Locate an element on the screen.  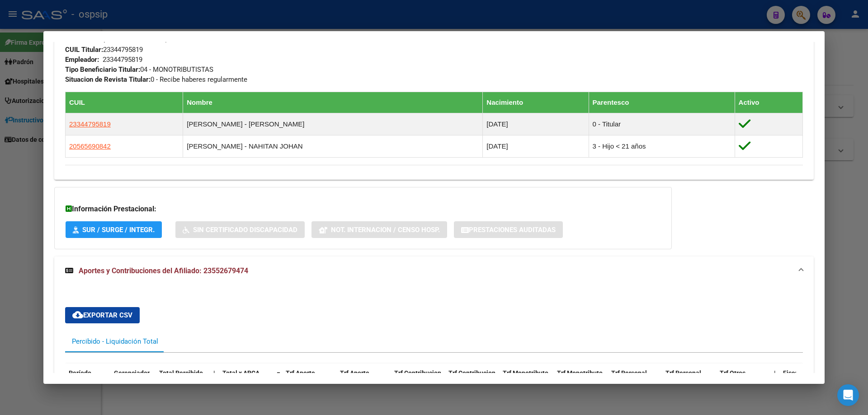
datatable-header-cell: Fiscalización Prorateado is located at coordinates (806, 389).